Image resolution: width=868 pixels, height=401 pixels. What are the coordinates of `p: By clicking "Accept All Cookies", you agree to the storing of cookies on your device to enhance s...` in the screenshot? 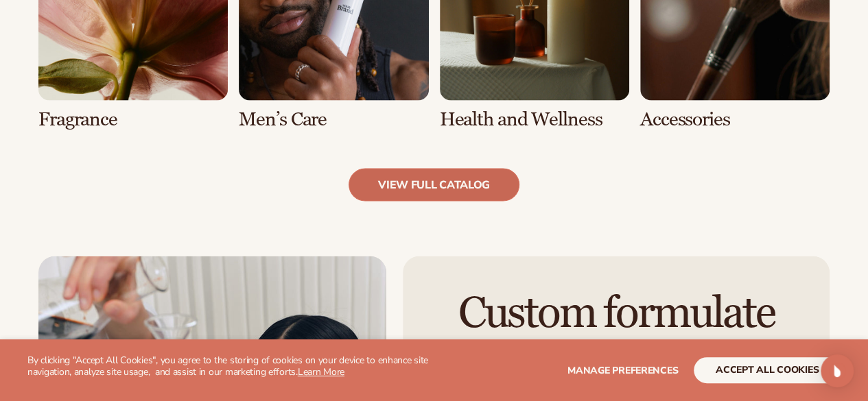 It's located at (230, 367).